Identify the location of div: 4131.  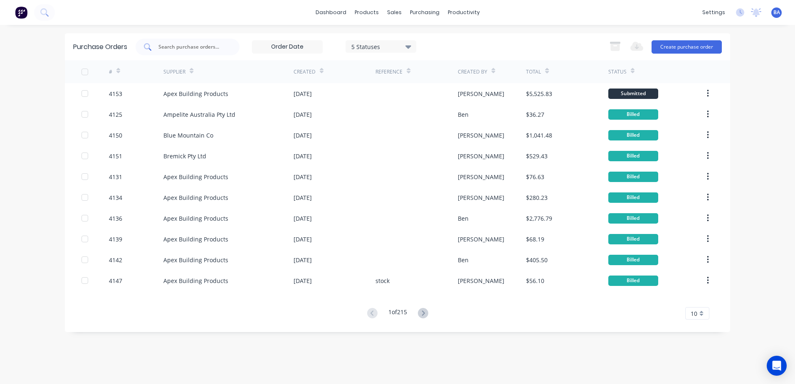
(116, 177).